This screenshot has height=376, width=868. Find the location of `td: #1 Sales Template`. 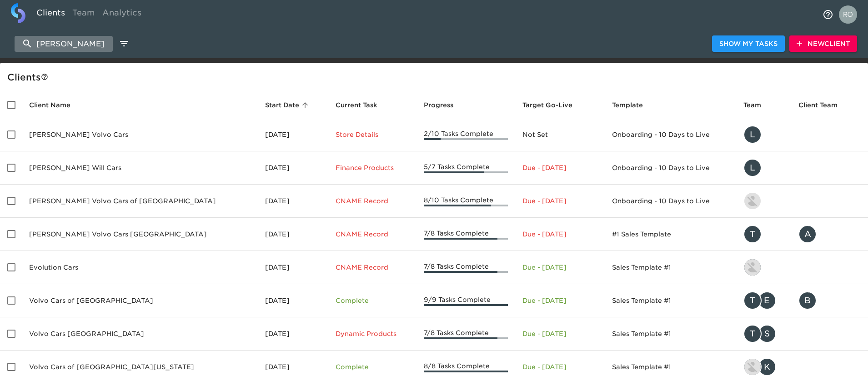

td: #1 Sales Template is located at coordinates (670, 234).